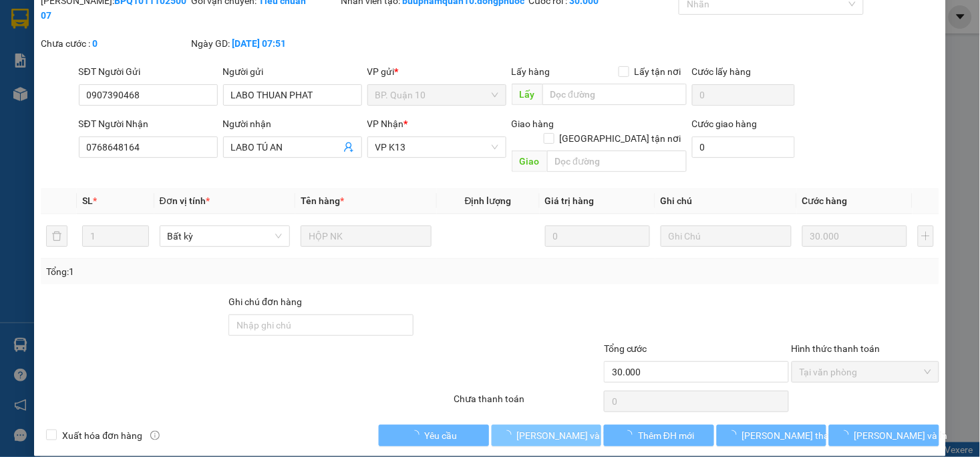 The height and width of the screenshot is (457, 980). I want to click on span: user-add, so click(349, 147).